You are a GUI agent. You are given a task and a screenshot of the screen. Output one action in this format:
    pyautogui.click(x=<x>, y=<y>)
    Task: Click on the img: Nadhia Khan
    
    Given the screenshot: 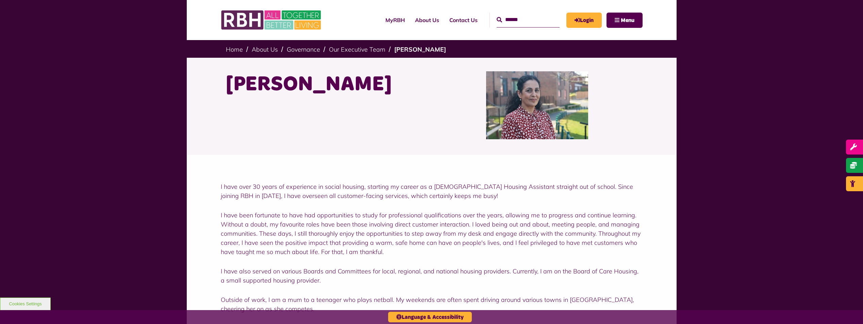 What is the action you would take?
    pyautogui.click(x=537, y=105)
    